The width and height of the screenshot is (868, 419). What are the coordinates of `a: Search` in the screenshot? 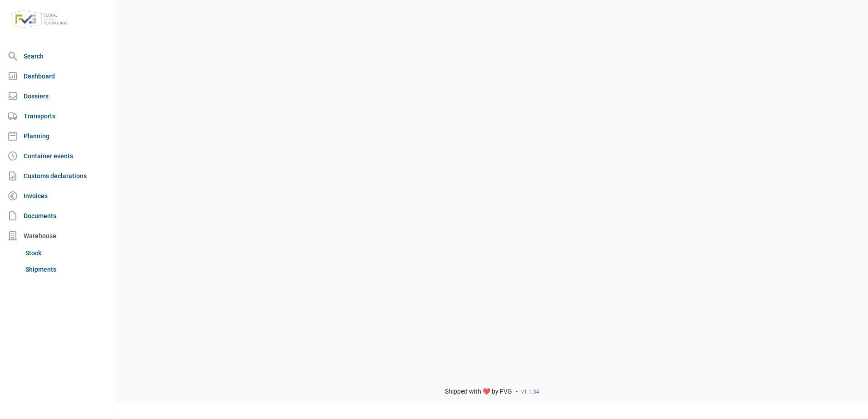 It's located at (57, 57).